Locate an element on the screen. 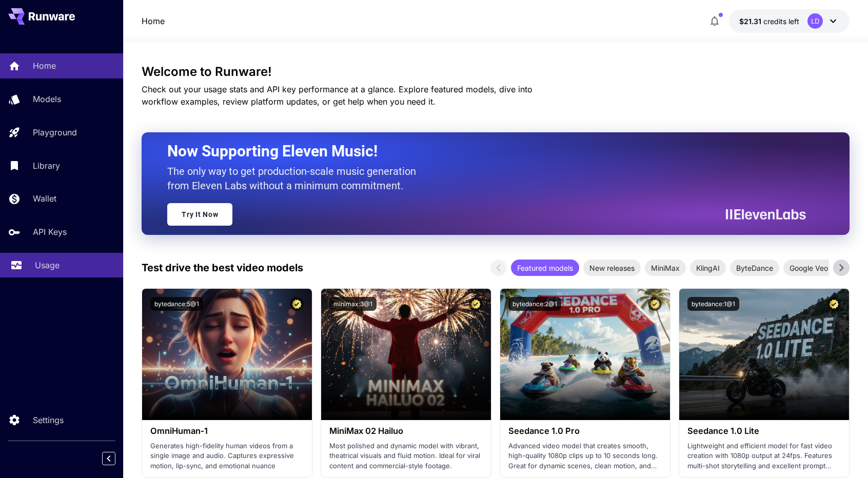  nav: breadcrumb is located at coordinates (153, 21).